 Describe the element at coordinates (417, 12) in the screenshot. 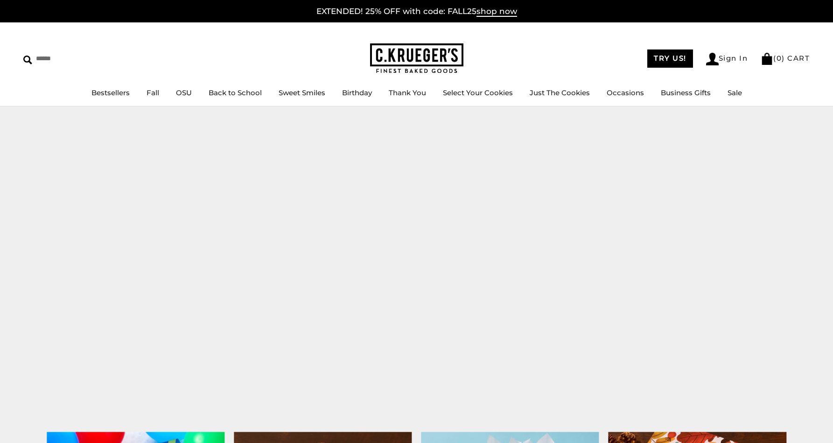

I see `a: EXTENDED! 25% OFF with code: FALL25shop now` at that location.